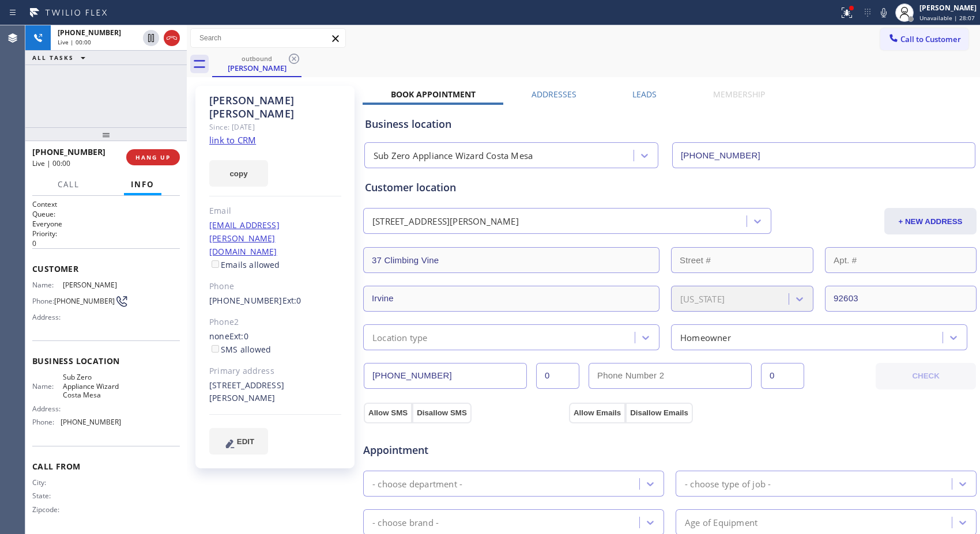 The width and height of the screenshot is (980, 534). What do you see at coordinates (245, 264) in the screenshot?
I see `label: Emails allowed` at bounding box center [245, 264].